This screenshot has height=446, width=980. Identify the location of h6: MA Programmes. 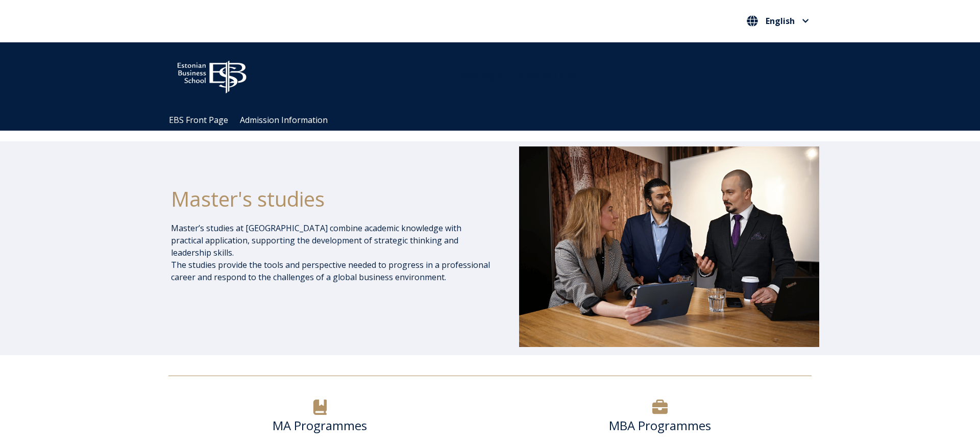
(319, 426).